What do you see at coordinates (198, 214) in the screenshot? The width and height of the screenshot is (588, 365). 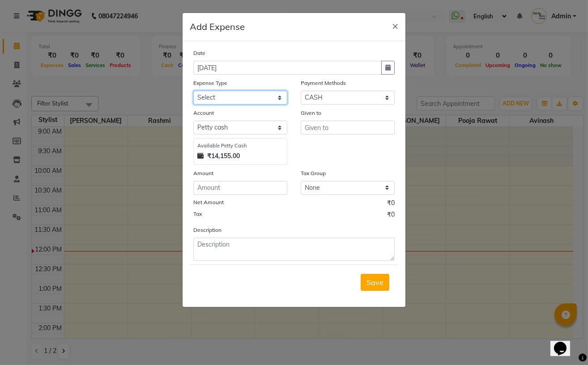 I see `label: Tax` at bounding box center [198, 214].